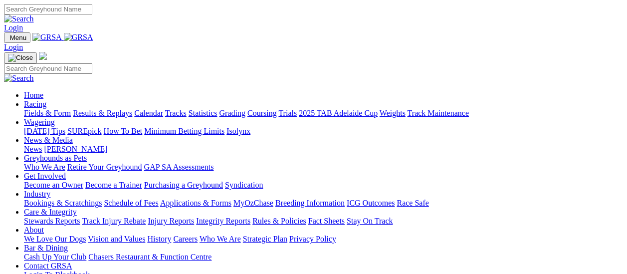 Image resolution: width=627 pixels, height=274 pixels. I want to click on div: Greyhounds as Pets, so click(323, 167).